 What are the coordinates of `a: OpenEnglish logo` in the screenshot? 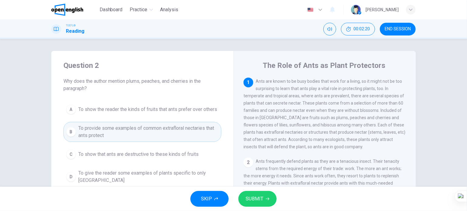 It's located at (74, 10).